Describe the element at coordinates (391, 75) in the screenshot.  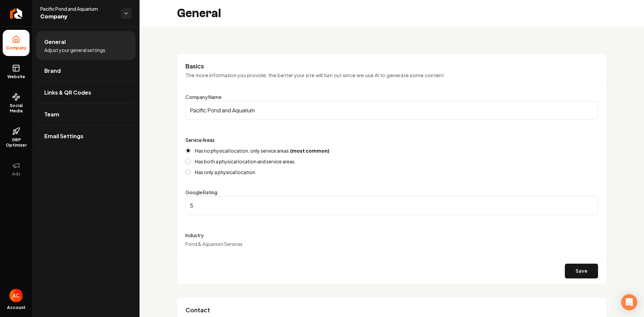
I see `p: The more information you provide, the better your site will turn out since we use AI to generate ...` at that location.